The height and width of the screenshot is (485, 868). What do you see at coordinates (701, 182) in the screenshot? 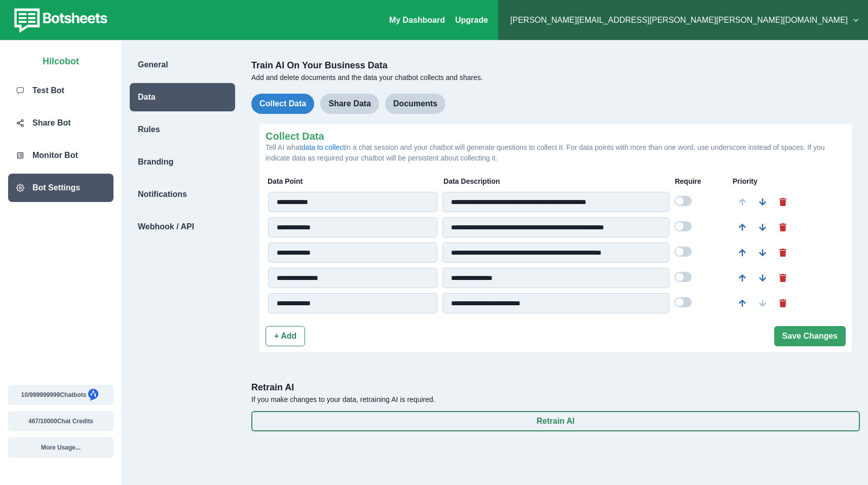
I see `p: Require` at bounding box center [701, 182].